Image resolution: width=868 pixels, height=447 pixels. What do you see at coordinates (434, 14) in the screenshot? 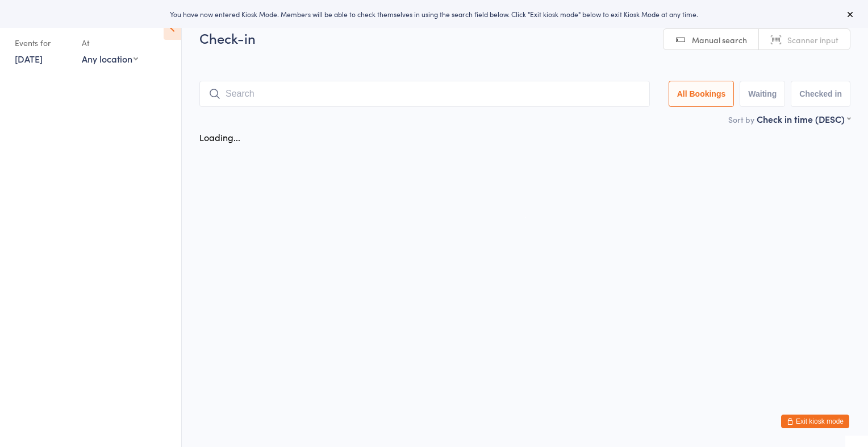
I see `div: You have now entered Kiosk Mode. Members will be able to check themselves in using the search fie...` at bounding box center [434, 14].